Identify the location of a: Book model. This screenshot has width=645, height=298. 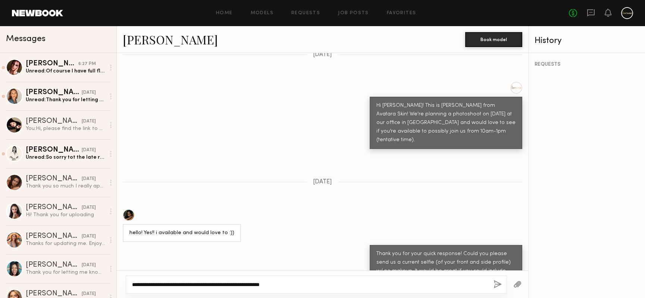
(494, 39).